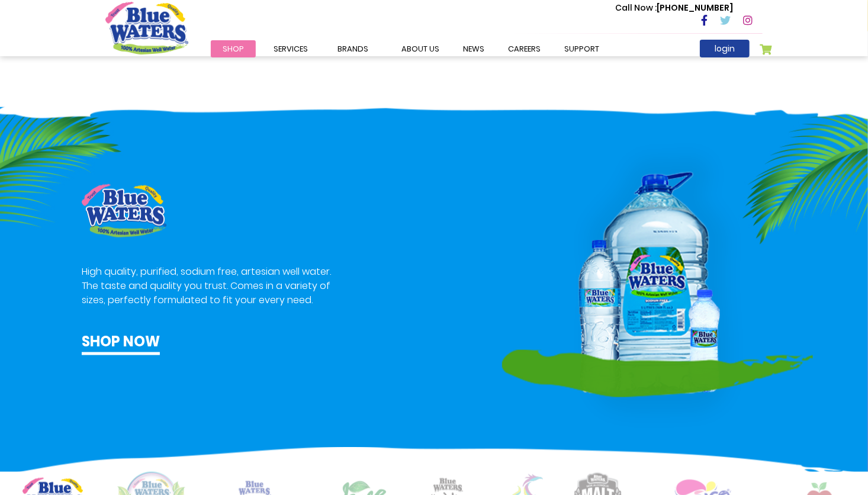  Describe the element at coordinates (123, 211) in the screenshot. I see `img: product image` at that location.